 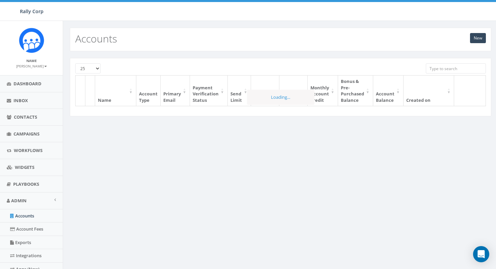 I want to click on small: Name, so click(x=31, y=61).